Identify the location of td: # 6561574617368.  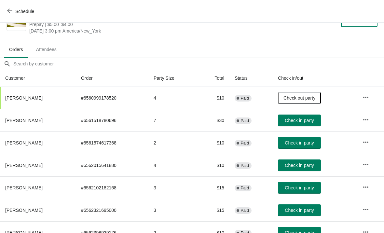
(112, 143).